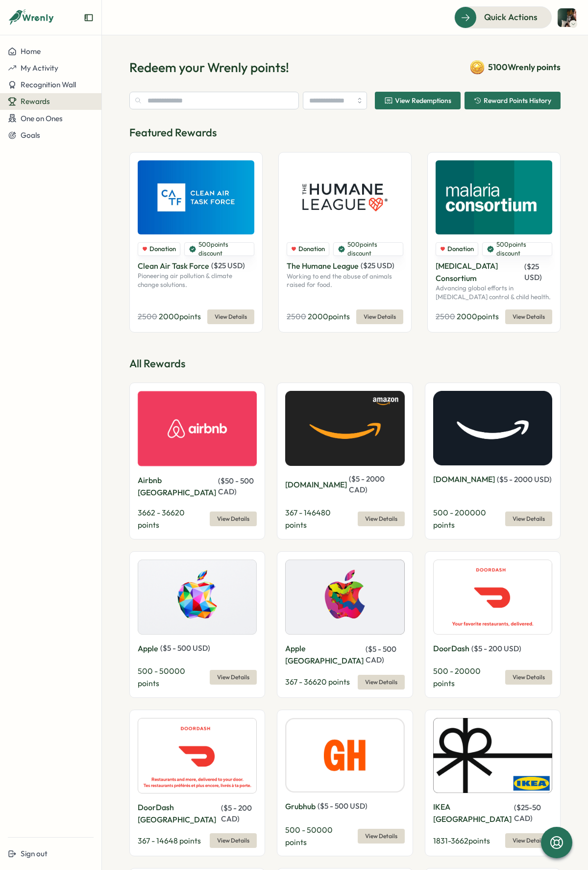  What do you see at coordinates (567, 18) in the screenshot?
I see `button: Justin Caovan` at bounding box center [567, 18].